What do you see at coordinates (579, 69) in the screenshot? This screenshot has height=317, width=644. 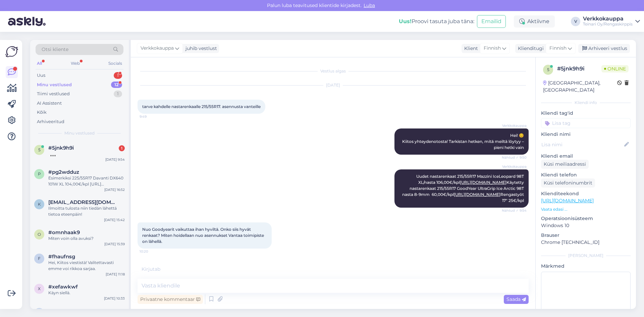 I see `div: # 5jnk9h9i` at bounding box center [579, 69].